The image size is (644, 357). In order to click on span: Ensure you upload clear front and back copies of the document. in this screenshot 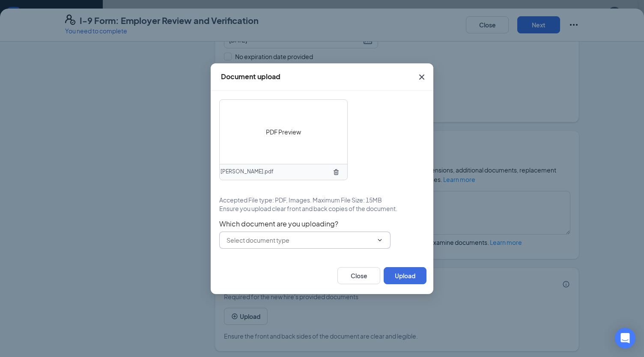, I will do `click(308, 208)`.